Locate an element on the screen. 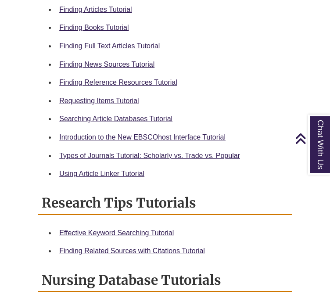 The height and width of the screenshot is (305, 330). a: Back to Top is located at coordinates (311, 138).